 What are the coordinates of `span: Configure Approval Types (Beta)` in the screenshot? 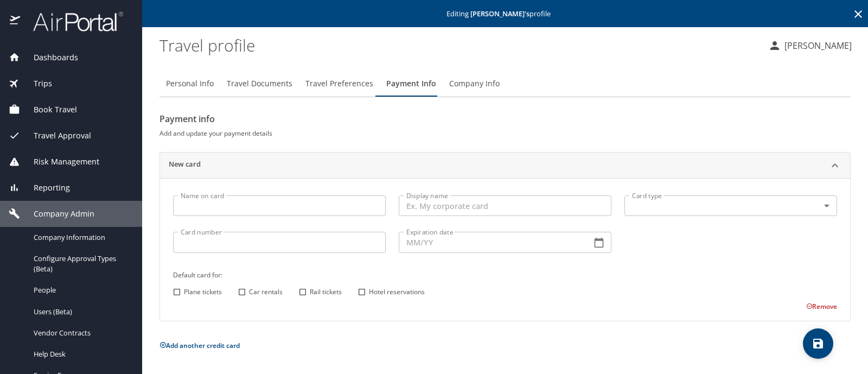 It's located at (81, 264).